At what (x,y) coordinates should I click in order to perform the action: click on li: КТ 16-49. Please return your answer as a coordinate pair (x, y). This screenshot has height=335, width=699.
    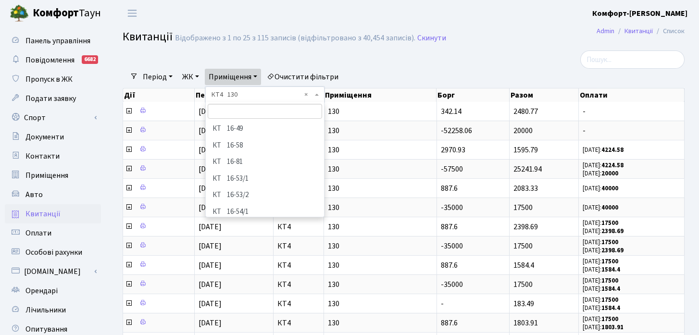
    Looking at the image, I should click on (265, 129).